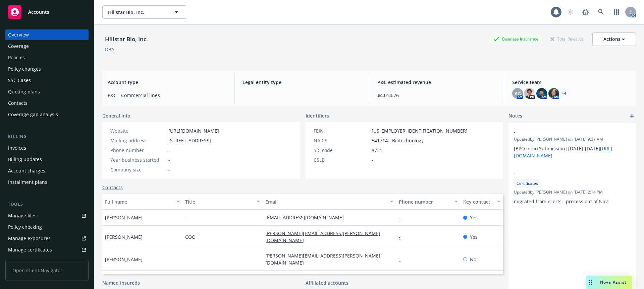 The image size is (644, 289). I want to click on a: Quoting plans, so click(47, 92).